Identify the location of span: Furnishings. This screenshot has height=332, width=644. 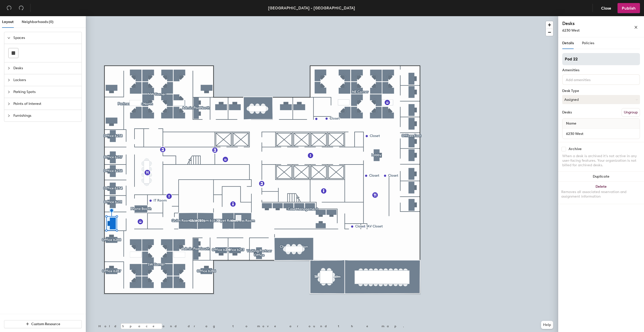
(46, 116).